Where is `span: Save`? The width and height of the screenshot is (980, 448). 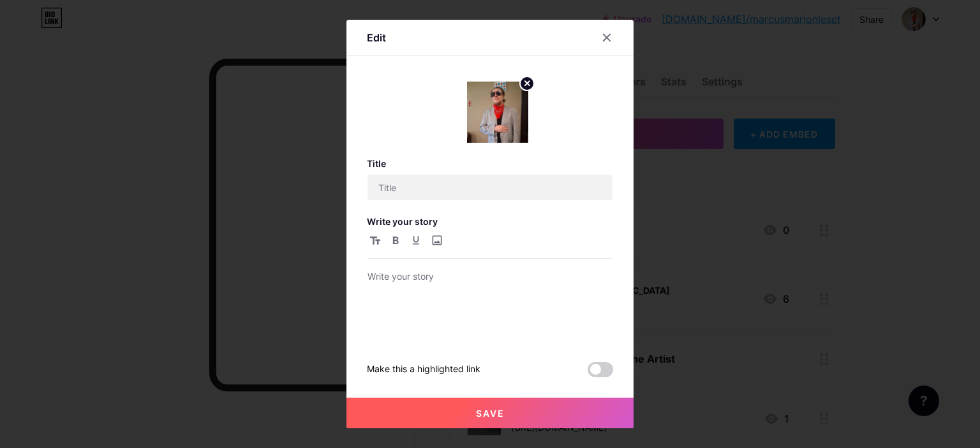
span: Save is located at coordinates (490, 413).